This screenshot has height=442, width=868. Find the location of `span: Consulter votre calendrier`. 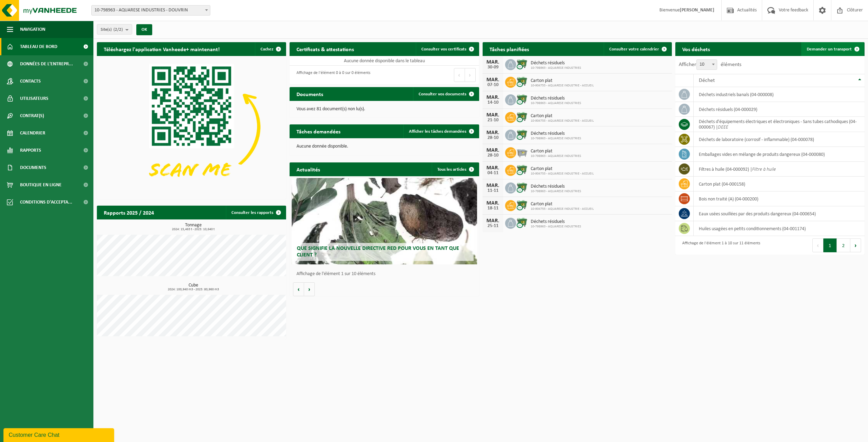

span: Consulter votre calendrier is located at coordinates (634, 49).